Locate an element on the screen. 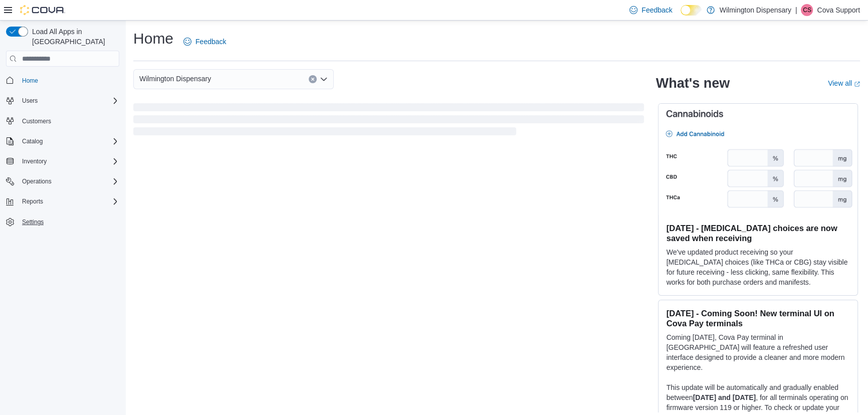 The height and width of the screenshot is (415, 868). button: Settings is located at coordinates (63, 222).